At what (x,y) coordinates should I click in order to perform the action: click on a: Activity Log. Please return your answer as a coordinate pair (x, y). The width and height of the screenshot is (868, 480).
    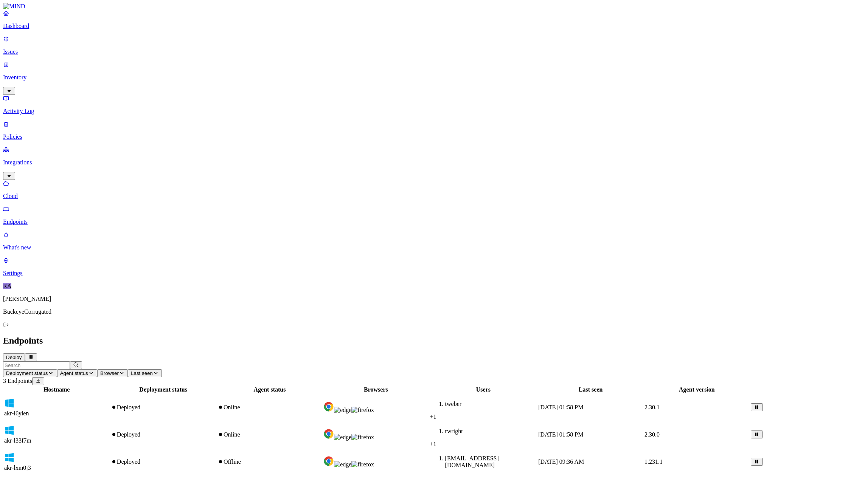
    Looking at the image, I should click on (434, 105).